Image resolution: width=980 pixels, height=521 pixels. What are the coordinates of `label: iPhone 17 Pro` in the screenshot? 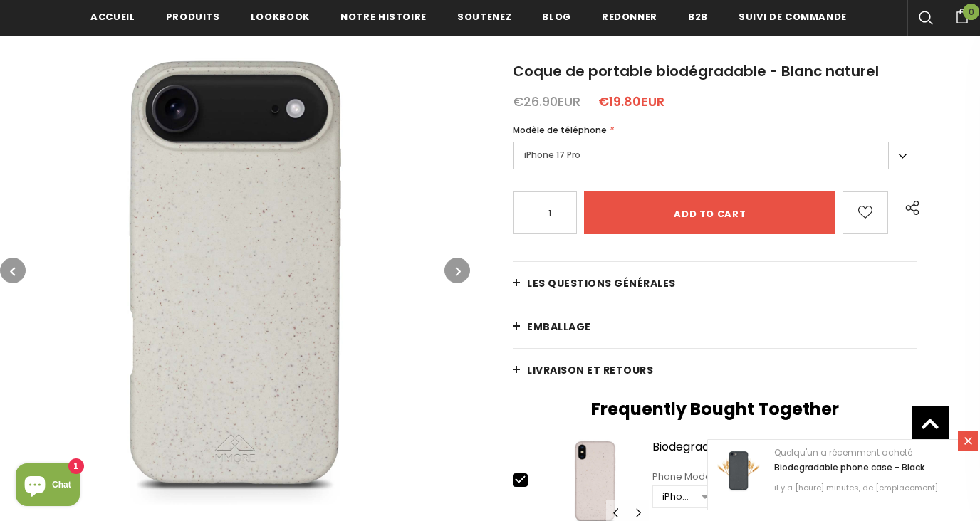 It's located at (716, 155).